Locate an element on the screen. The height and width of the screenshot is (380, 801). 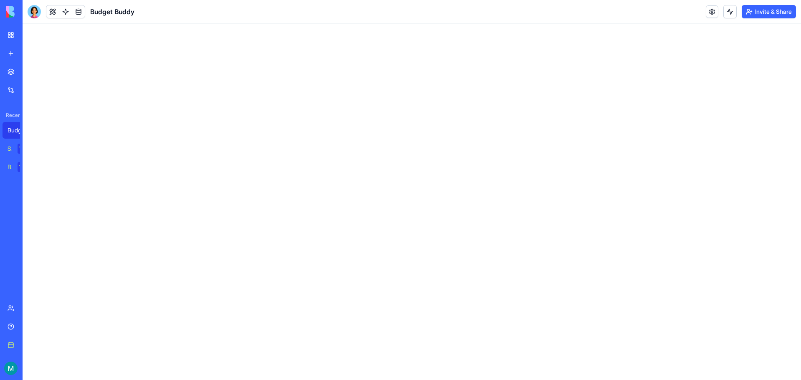
button: Invite & Share is located at coordinates (769, 12).